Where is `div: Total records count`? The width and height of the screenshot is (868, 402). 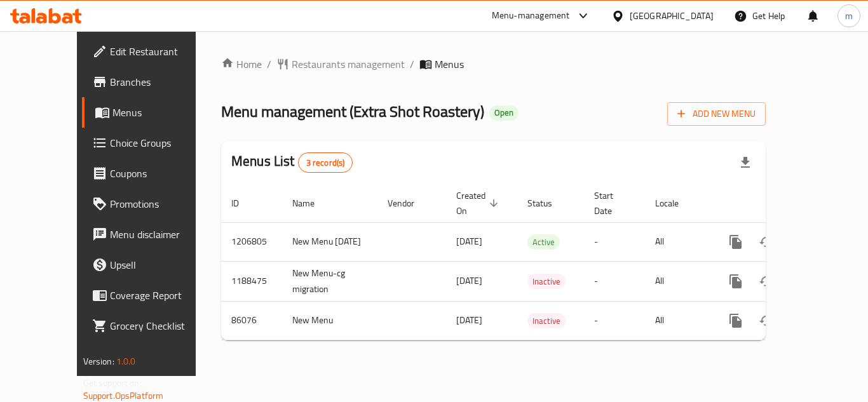
div: Total records count is located at coordinates (326, 162).